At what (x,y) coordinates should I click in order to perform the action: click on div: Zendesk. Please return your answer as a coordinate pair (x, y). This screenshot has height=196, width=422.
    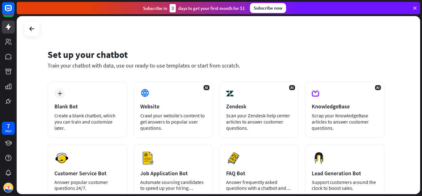
    Looking at the image, I should click on (259, 106).